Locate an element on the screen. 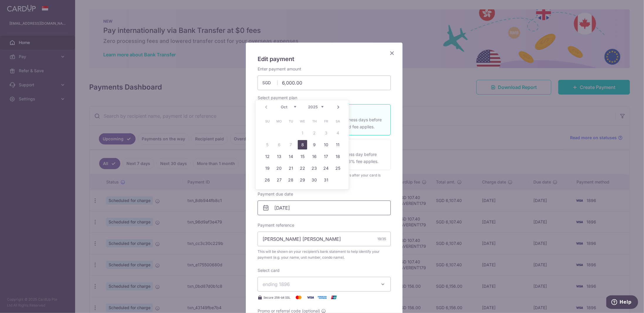  a: 21 is located at coordinates (291, 168).